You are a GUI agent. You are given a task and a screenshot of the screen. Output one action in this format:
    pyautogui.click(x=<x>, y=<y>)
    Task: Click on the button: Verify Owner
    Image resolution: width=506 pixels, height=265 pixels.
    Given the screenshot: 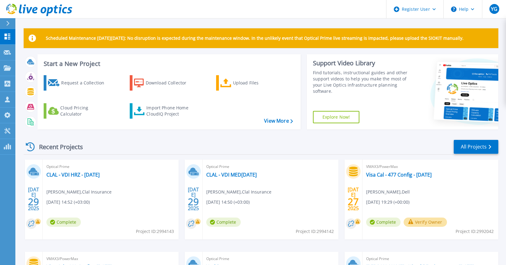 What is the action you would take?
    pyautogui.click(x=425, y=222)
    